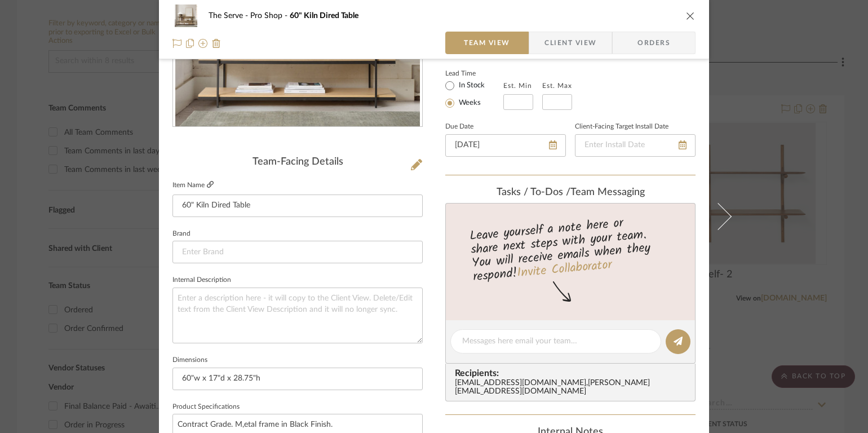  What do you see at coordinates (571, 43) in the screenshot?
I see `span: Client View` at bounding box center [571, 43].